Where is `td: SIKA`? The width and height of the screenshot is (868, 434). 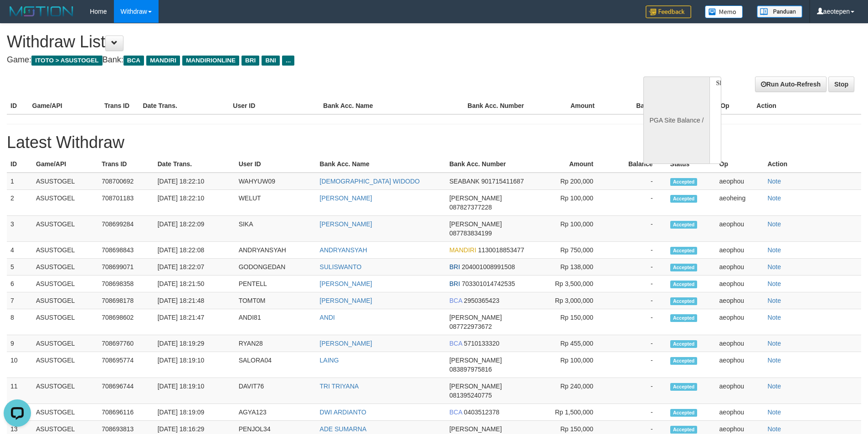
td: SIKA is located at coordinates (276, 229).